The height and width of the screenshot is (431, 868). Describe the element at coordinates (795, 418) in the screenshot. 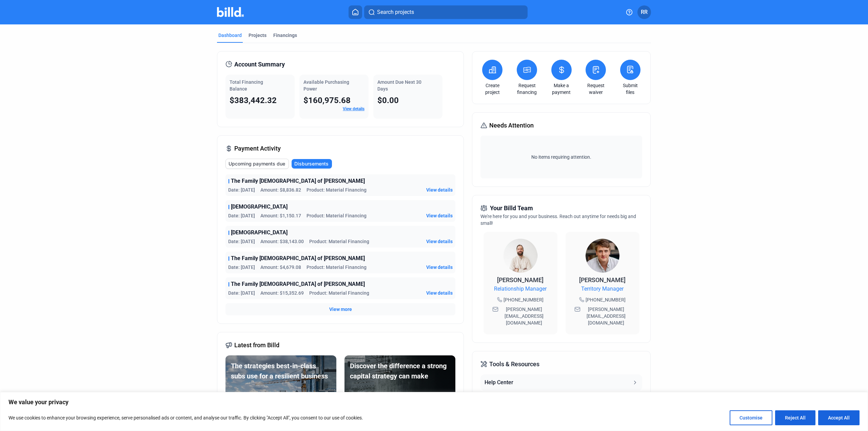

I see `button: Reject All` at that location.